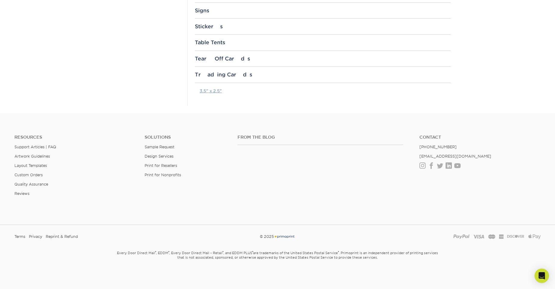 This screenshot has width=555, height=289. What do you see at coordinates (323, 75) in the screenshot?
I see `div: Trading Cards` at bounding box center [323, 75].